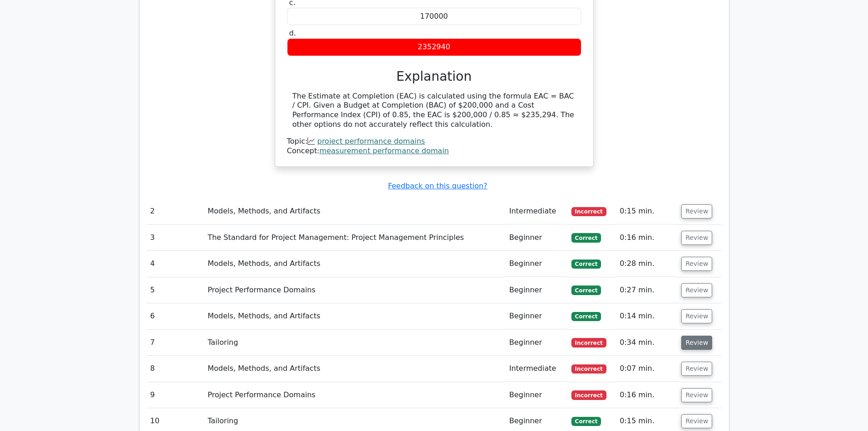  What do you see at coordinates (647, 316) in the screenshot?
I see `td: 0:14 min.` at bounding box center [647, 316].